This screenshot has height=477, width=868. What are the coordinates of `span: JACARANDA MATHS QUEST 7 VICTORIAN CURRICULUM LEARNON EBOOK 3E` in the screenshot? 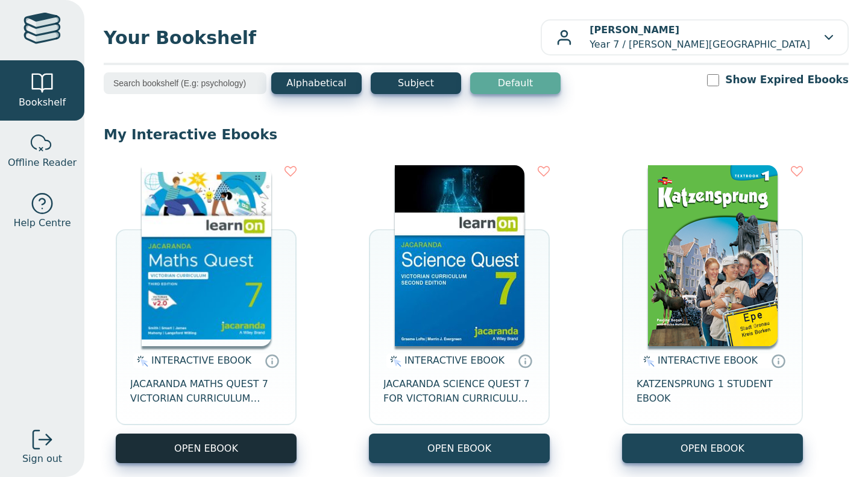 It's located at (206, 391).